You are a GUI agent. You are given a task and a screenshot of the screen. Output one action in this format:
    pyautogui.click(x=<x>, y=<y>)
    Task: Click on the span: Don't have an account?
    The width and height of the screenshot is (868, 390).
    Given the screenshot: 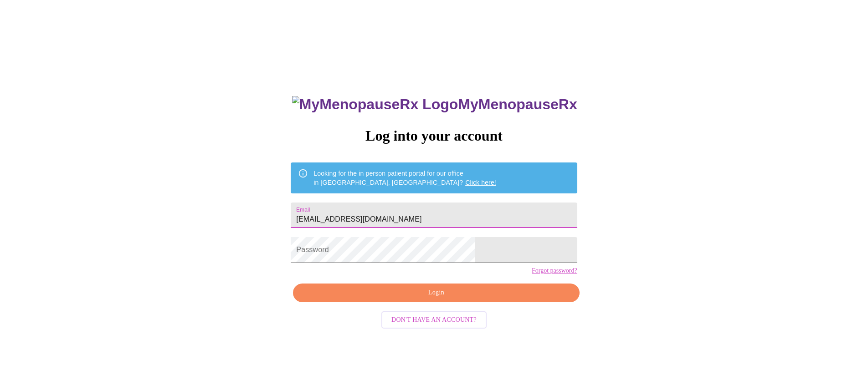 What is the action you would take?
    pyautogui.click(x=434, y=320)
    